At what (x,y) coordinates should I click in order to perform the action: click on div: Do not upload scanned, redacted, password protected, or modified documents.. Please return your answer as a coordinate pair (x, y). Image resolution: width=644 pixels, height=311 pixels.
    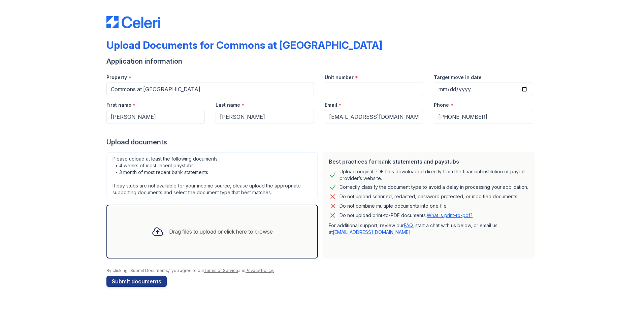
    Looking at the image, I should click on (429, 196).